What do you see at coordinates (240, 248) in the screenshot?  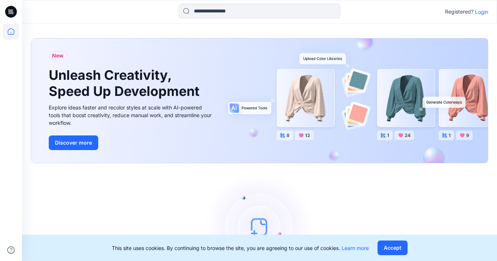 I see `p: This site uses cookies. By continuing to browse the site, you are agreeing to our use of cookies.` at bounding box center [240, 248].